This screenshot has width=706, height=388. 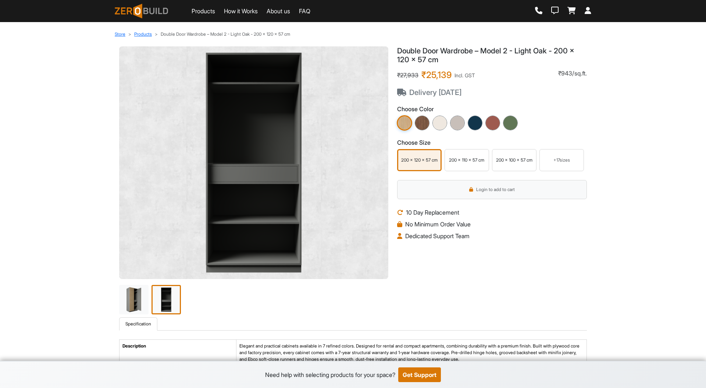 What do you see at coordinates (138, 324) in the screenshot?
I see `a: Specification` at bounding box center [138, 324].